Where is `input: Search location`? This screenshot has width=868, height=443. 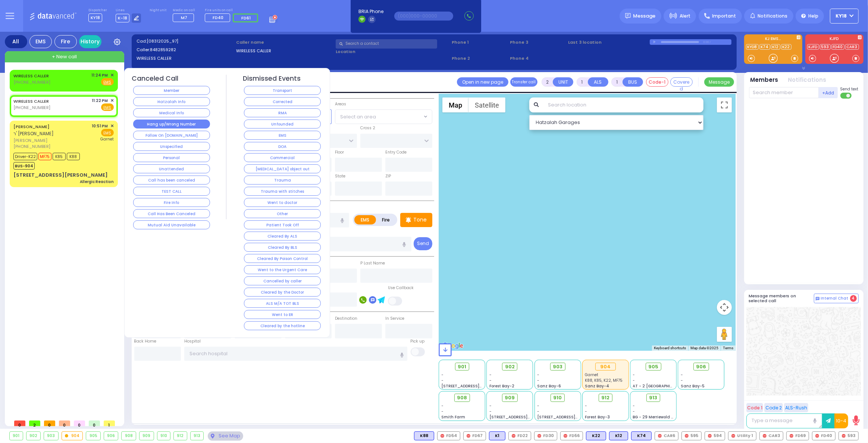 input: Search location is located at coordinates (623, 105).